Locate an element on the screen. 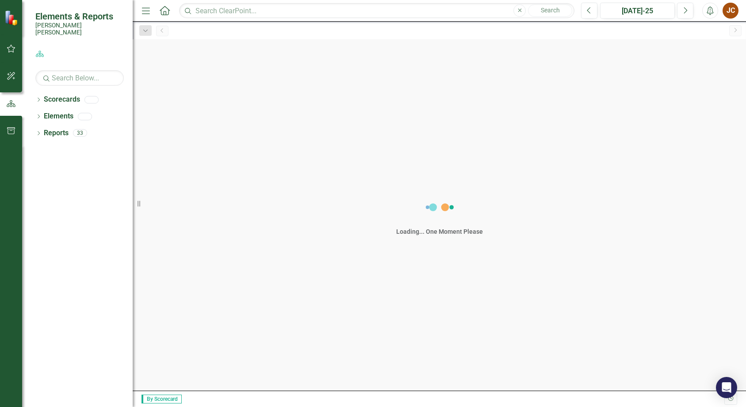 The width and height of the screenshot is (746, 407). button: JC is located at coordinates (730, 11).